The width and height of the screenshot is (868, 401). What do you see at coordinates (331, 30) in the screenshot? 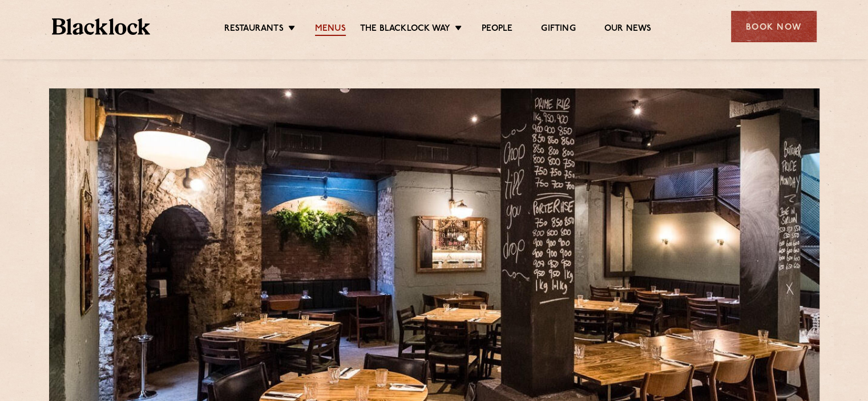
I see `a: Menus` at bounding box center [331, 30].